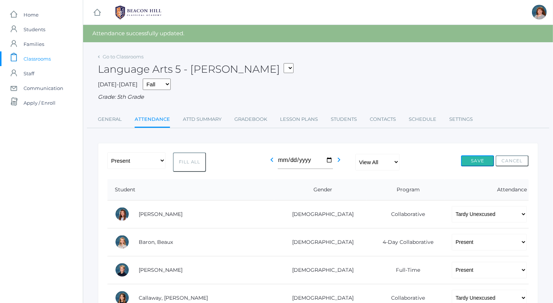 The width and height of the screenshot is (553, 303). I want to click on span: Staff, so click(29, 74).